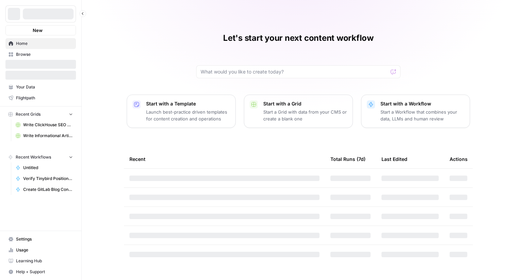 The width and height of the screenshot is (515, 280). Describe the element at coordinates (48, 125) in the screenshot. I see `span: Write ClickHouse SEO Article` at that location.